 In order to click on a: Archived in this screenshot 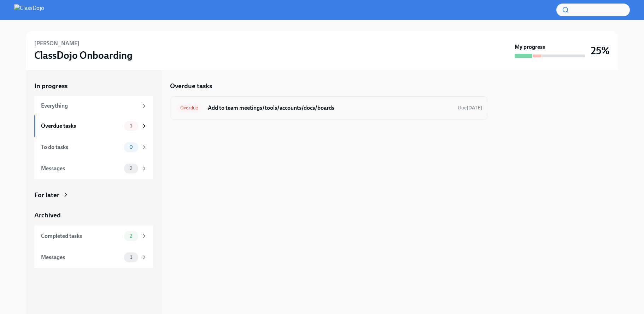, I will do `click(94, 215)`.